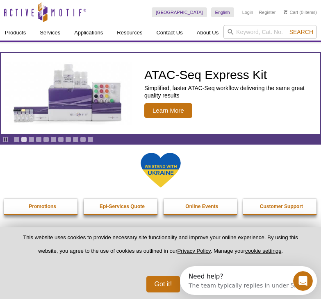 The width and height of the screenshot is (321, 299). What do you see at coordinates (75, 139) in the screenshot?
I see `a: Go to slide 9` at bounding box center [75, 139].